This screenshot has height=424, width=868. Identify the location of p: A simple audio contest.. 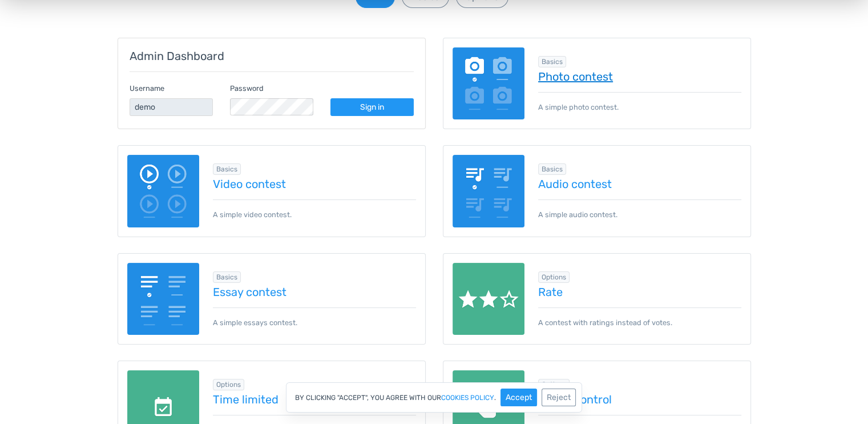
(640, 210).